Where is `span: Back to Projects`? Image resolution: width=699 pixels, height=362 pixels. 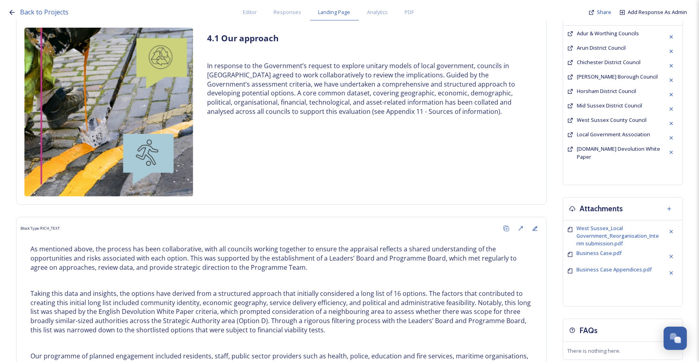
span: Back to Projects is located at coordinates (44, 12).